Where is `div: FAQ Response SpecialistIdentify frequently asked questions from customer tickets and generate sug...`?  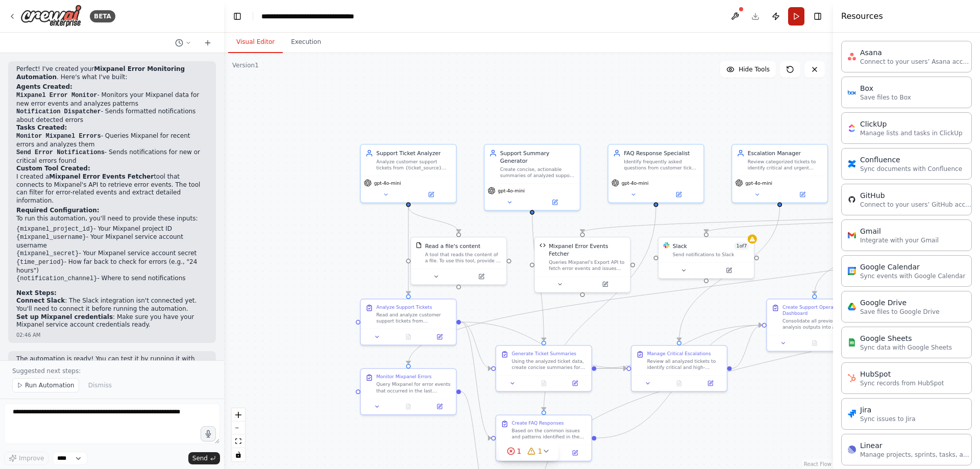
div: FAQ Response SpecialistIdentify frequently asked questions from customer tickets and generate sug... is located at coordinates (655, 174).